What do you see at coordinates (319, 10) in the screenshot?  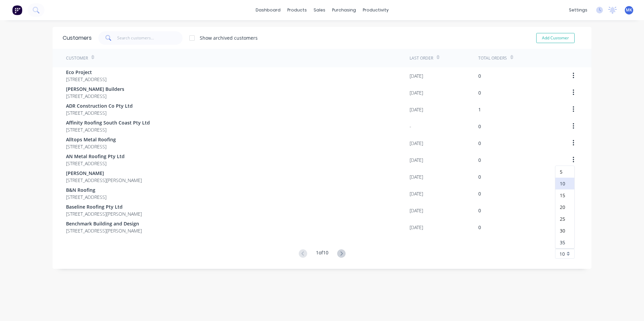 I see `div: sales` at bounding box center [319, 10].